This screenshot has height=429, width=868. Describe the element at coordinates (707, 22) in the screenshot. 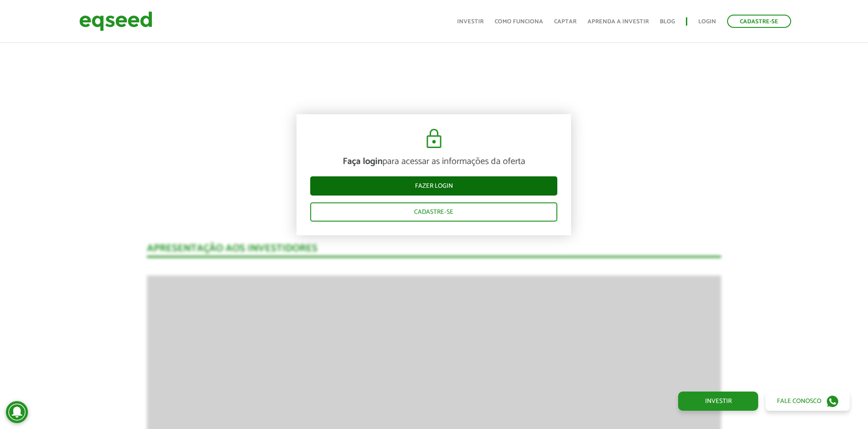

I see `a: Login` at that location.